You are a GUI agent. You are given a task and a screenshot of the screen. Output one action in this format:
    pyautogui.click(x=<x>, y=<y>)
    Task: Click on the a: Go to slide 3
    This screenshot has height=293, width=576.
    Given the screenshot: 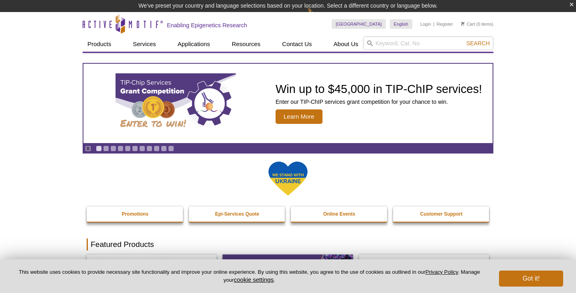 What is the action you would take?
    pyautogui.click(x=113, y=149)
    